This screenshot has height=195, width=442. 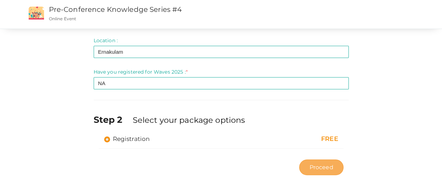 What do you see at coordinates (159, 19) in the screenshot?
I see `p: Online Event` at bounding box center [159, 19].